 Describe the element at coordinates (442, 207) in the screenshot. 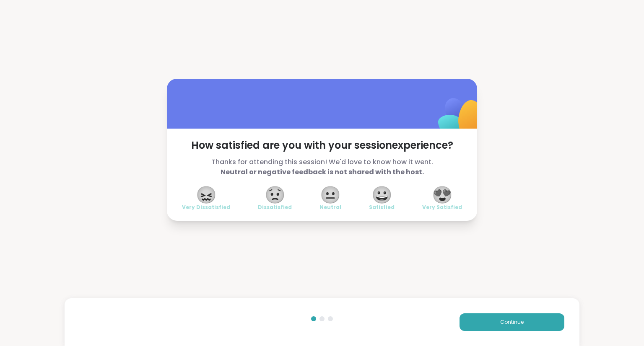

I see `span: Very Satisfied` at that location.